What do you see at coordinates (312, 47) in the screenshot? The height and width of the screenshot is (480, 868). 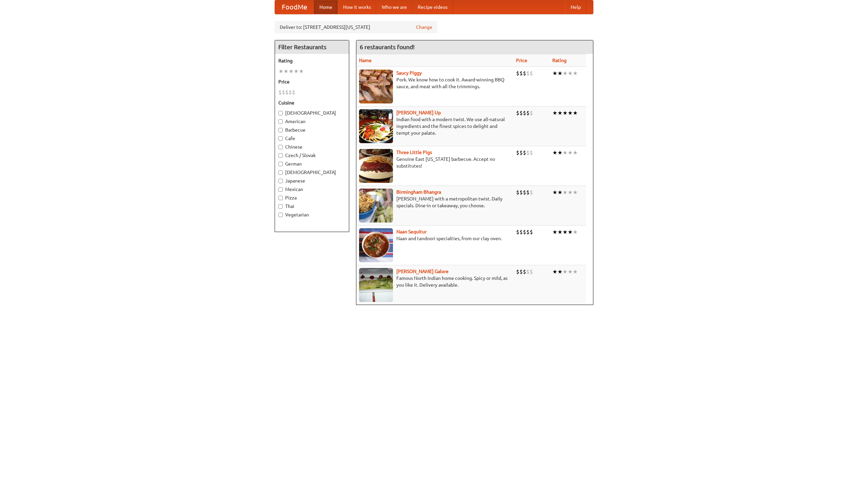 I see `h4: Filter Restaurants` at bounding box center [312, 47].